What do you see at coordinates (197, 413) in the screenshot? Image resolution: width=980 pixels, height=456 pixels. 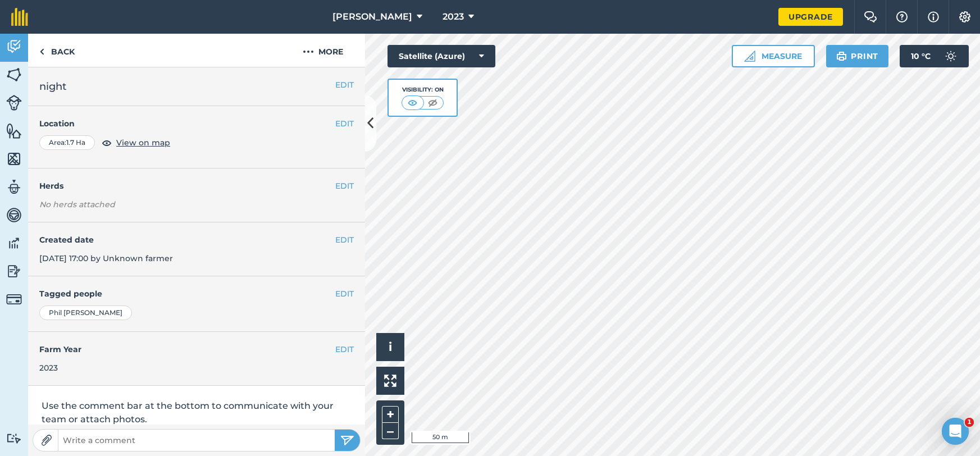 I see `p: Use the comment bar at the bottom to communicate with your team or attach photos.` at bounding box center [197, 413].